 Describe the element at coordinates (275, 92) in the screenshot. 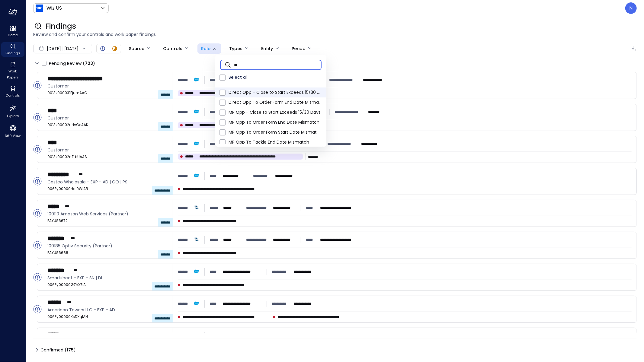

I see `div: Direct Opp - Close to Start Exceeds 15/30 Days` at that location.